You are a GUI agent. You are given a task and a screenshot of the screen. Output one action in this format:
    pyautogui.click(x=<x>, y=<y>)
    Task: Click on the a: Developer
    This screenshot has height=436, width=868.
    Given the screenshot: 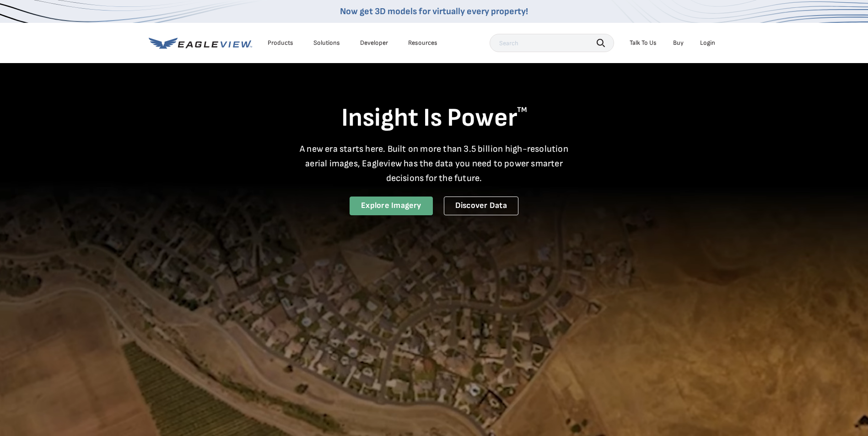 What is the action you would take?
    pyautogui.click(x=374, y=43)
    